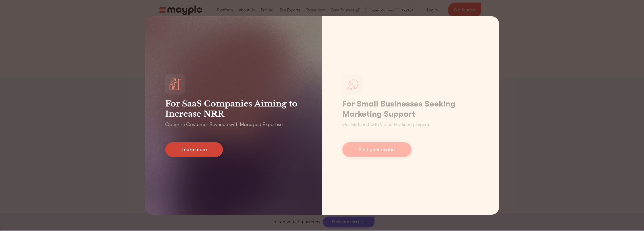 Image resolution: width=644 pixels, height=231 pixels. I want to click on p: Optimize Customer Revenue with Managed Expertise, so click(224, 125).